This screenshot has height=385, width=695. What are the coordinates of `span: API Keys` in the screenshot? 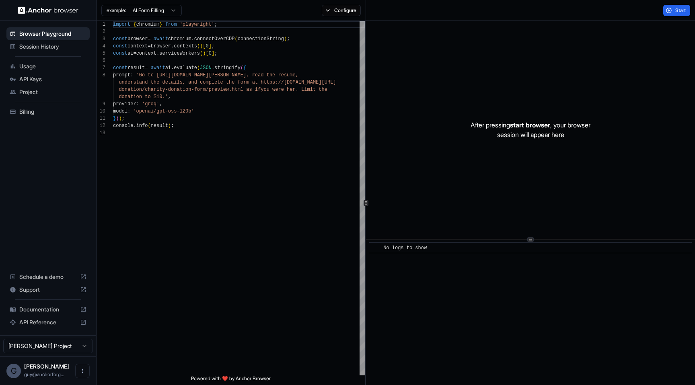 It's located at (53, 79).